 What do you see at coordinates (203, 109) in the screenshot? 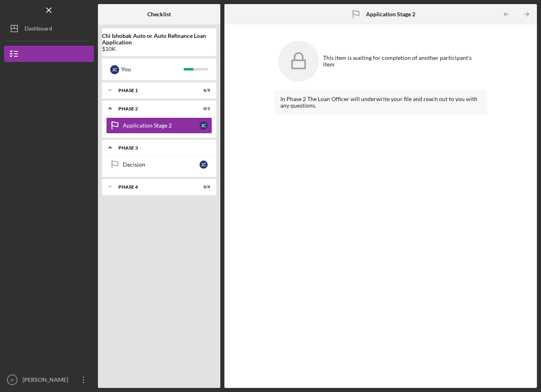
I see `div: 0 / 1` at bounding box center [203, 109].